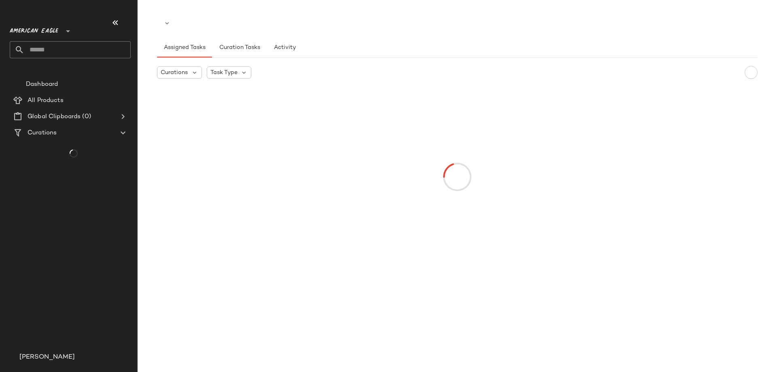 The height and width of the screenshot is (372, 777). What do you see at coordinates (34, 29) in the screenshot?
I see `span: American Eagle` at bounding box center [34, 29].